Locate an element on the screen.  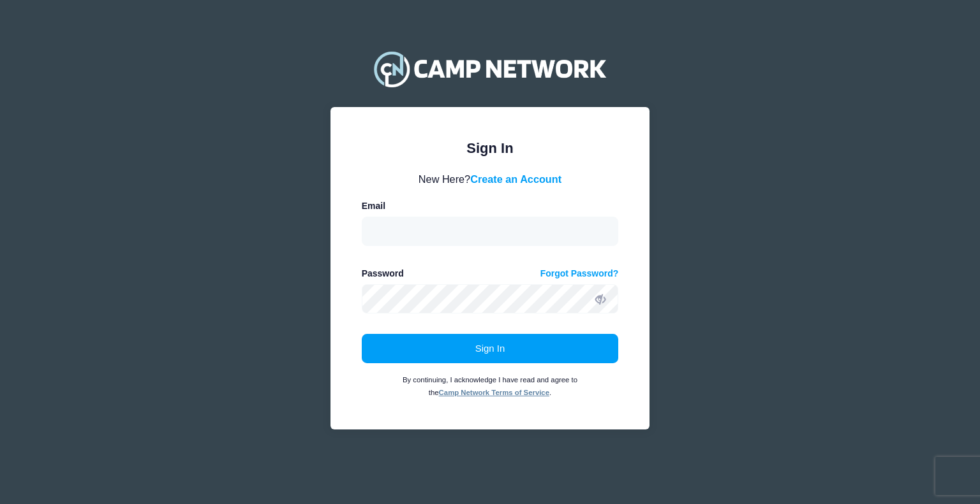
a: Create an Account is located at coordinates (515, 179).